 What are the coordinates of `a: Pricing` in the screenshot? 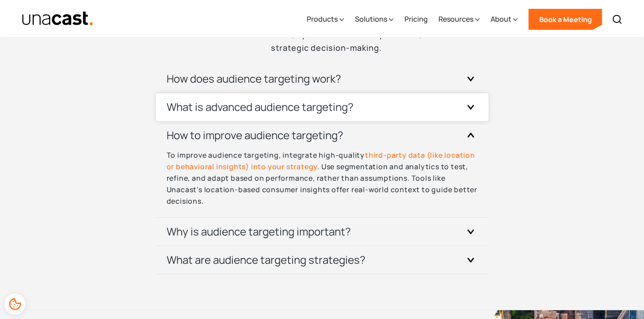 It's located at (415, 19).